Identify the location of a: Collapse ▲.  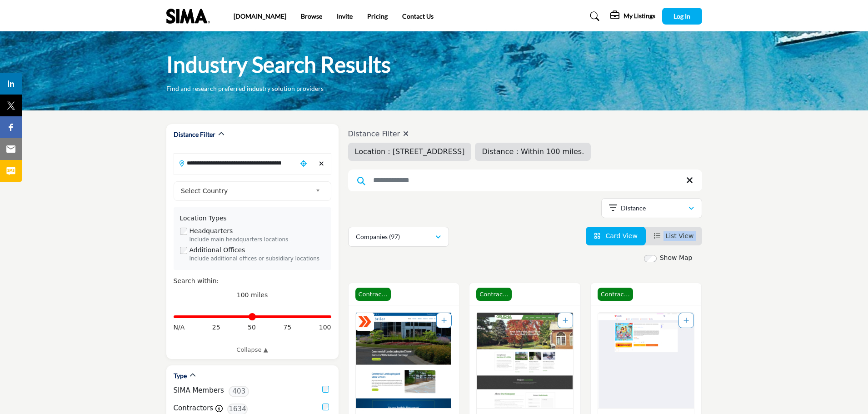
(252, 350).